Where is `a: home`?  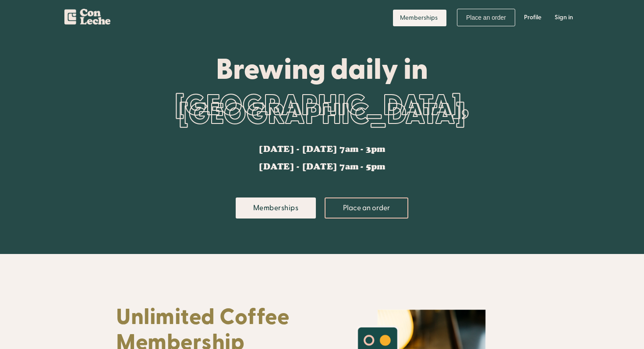 a: home is located at coordinates (87, 16).